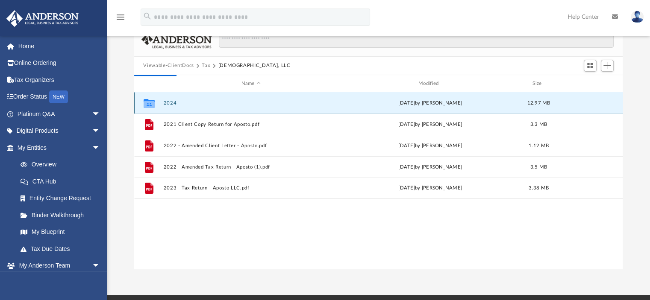  I want to click on button: 2021 Client Copy Return for Aposto.pdf, so click(251, 124).